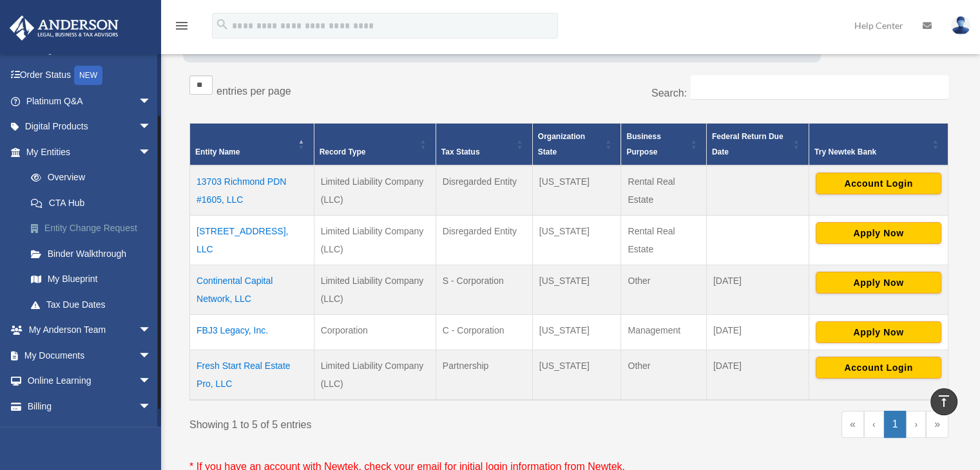 This screenshot has height=470, width=980. Describe the element at coordinates (90, 152) in the screenshot. I see `a: My Entitiesarrow_drop_down` at that location.